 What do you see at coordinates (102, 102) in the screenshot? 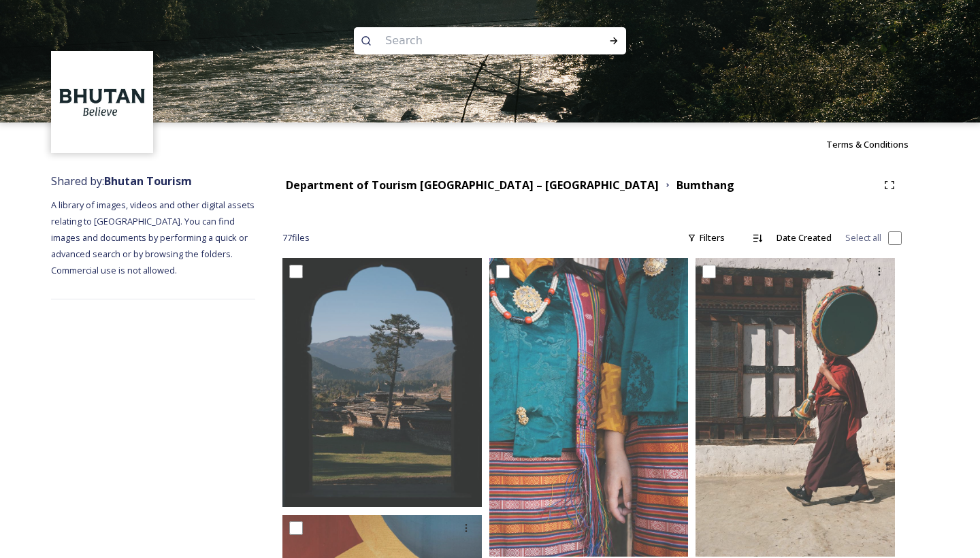
I see `img: BT_Logo_BB_Lockup_CMYK_High%2520Res.jpg` at bounding box center [102, 102].